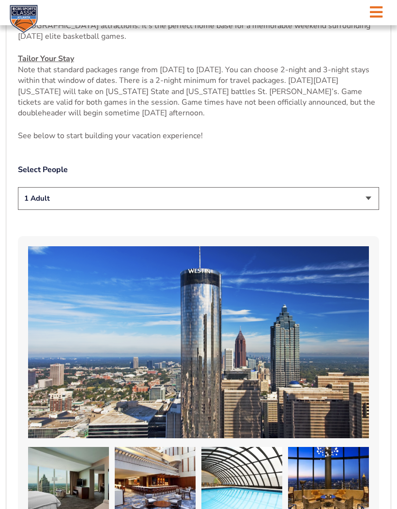  What do you see at coordinates (199, 136) in the screenshot?
I see `p: See below to start building your vacation experience!` at bounding box center [199, 136].